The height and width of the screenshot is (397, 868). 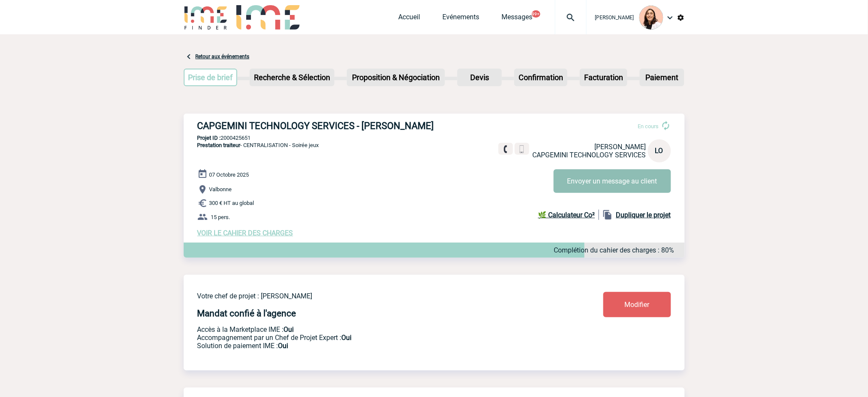 What do you see at coordinates (206, 17) in the screenshot?
I see `img: IME-Finder` at bounding box center [206, 17].